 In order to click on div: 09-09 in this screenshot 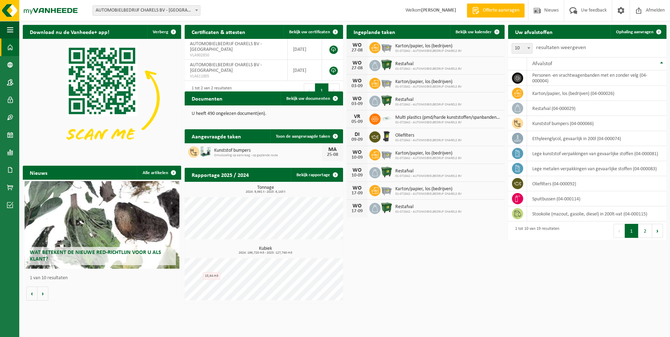, I will do `click(357, 140)`.